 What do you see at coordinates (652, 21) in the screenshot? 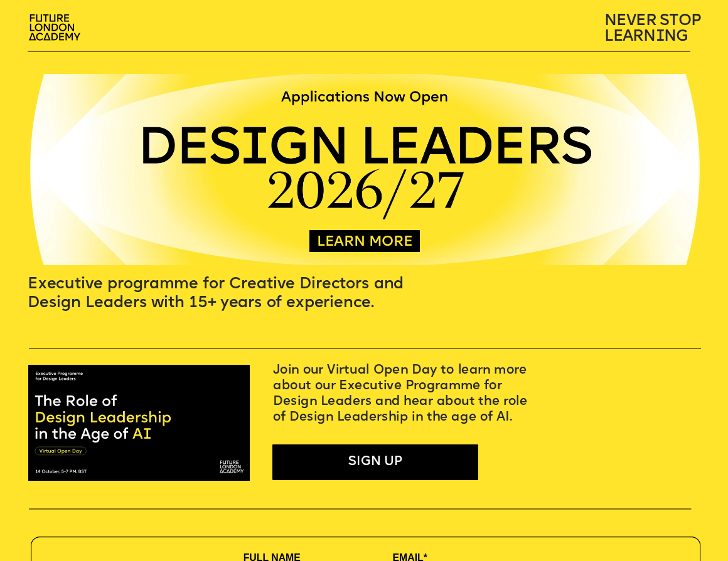
I see `span: NEVER STOP` at bounding box center [652, 21].